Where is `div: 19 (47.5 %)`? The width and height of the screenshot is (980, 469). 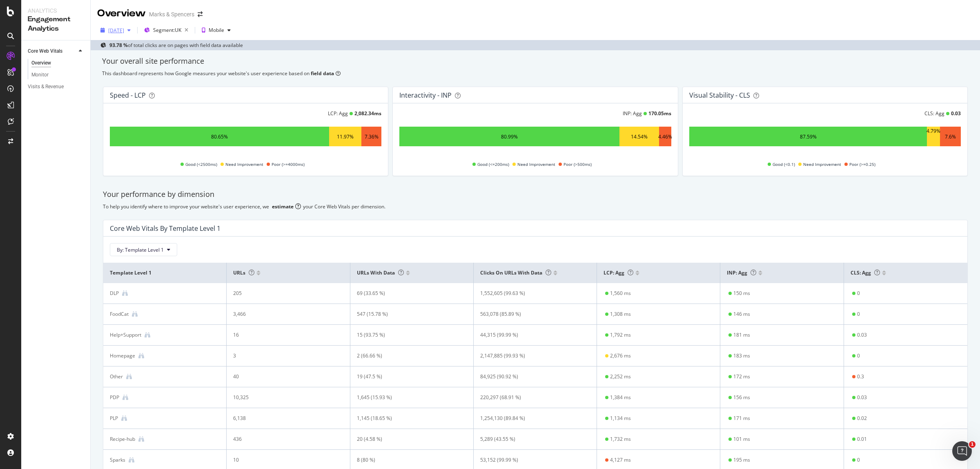
div: 19 (47.5 %) is located at coordinates (406, 377).